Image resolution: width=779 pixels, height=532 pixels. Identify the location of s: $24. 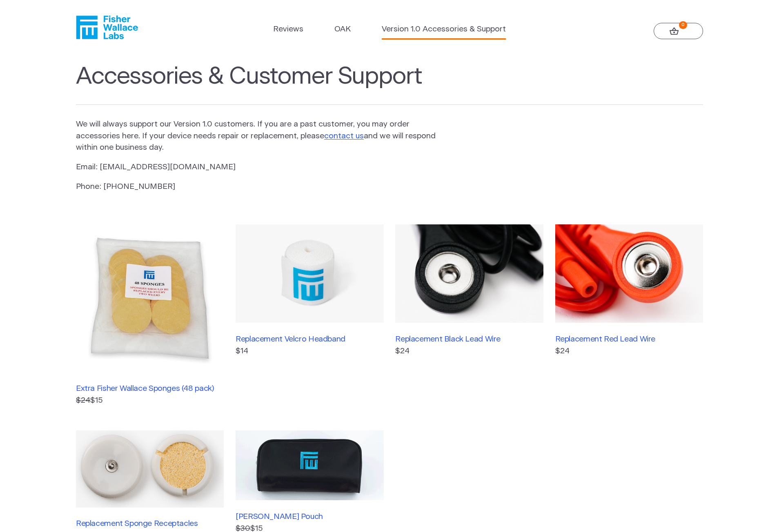
(83, 400).